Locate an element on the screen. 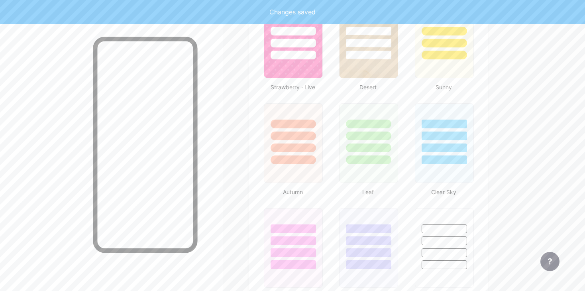  div: Strawberry · Live is located at coordinates (293, 87).